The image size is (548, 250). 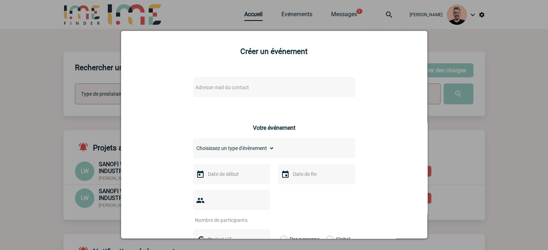 I want to click on input: Nombre de participants, so click(x=227, y=220).